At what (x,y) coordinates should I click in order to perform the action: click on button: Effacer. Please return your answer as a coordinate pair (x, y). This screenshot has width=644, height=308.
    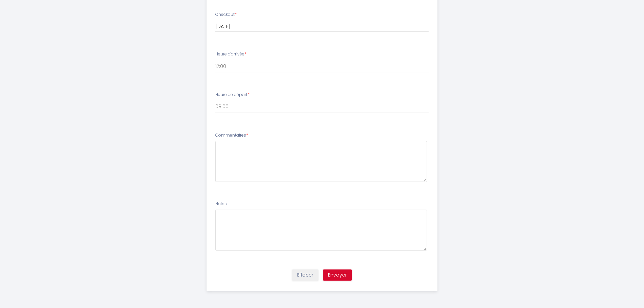
    Looking at the image, I should click on (305, 275).